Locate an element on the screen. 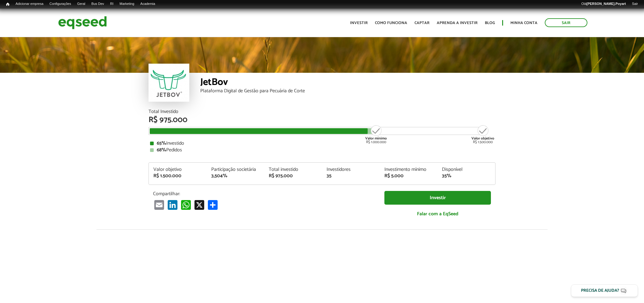 Image resolution: width=644 pixels, height=303 pixels. div: Total investido is located at coordinates (293, 169).